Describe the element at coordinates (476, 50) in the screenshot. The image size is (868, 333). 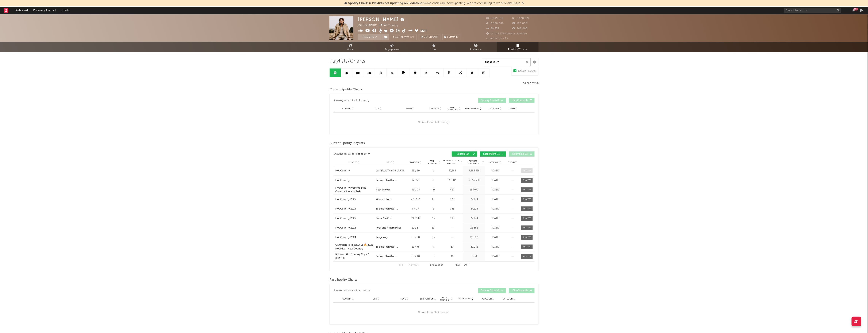
I see `span: Audience` at that location.